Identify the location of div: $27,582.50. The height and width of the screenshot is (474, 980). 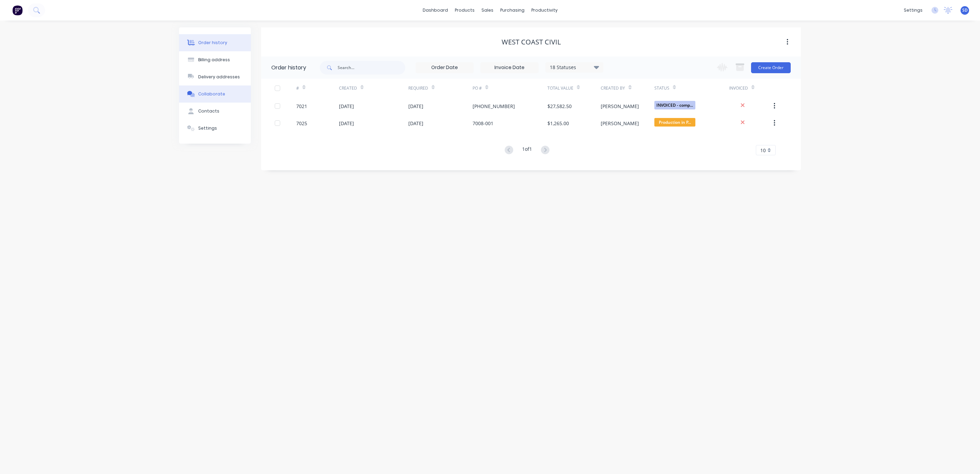
(559, 106).